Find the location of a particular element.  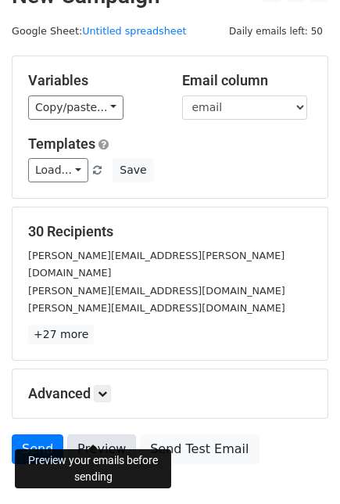

span: Daily emails left: 50 is located at coordinates (276, 31).